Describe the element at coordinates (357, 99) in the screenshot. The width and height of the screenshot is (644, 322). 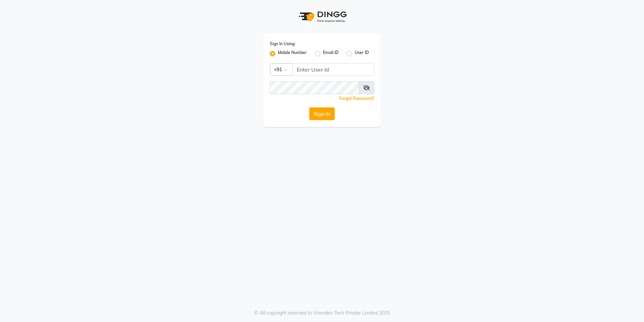
I see `a: Forgot Password?` at that location.